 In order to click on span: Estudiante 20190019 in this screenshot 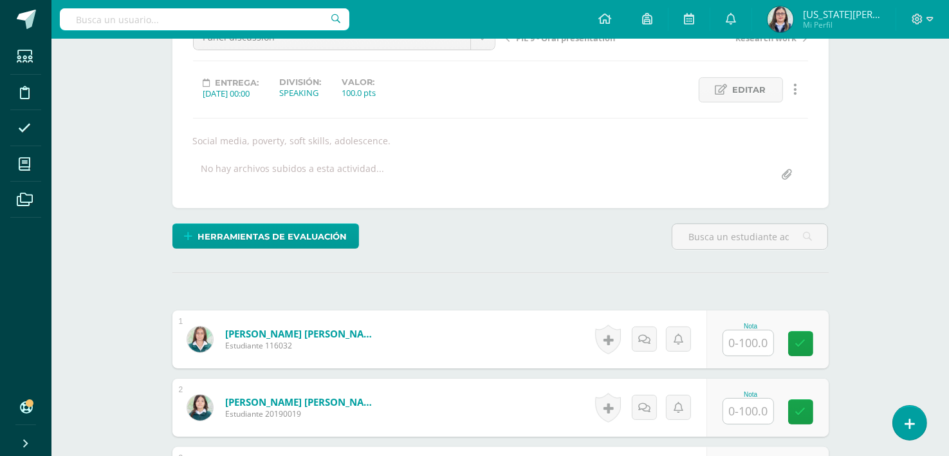, I will do `click(302, 413)`.